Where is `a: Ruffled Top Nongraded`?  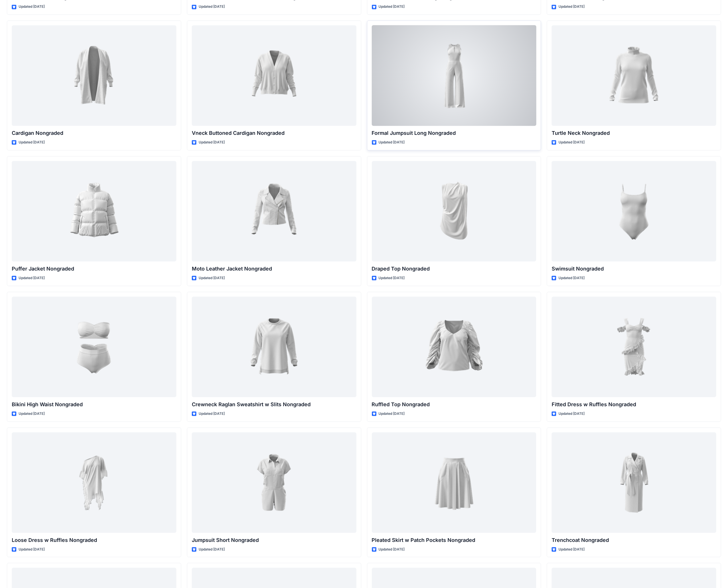 a: Ruffled Top Nongraded is located at coordinates (454, 347).